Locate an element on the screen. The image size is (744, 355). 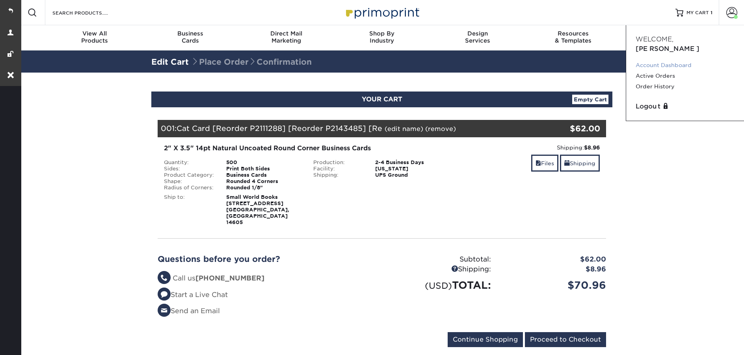
span: MY CART is located at coordinates (698, 13).